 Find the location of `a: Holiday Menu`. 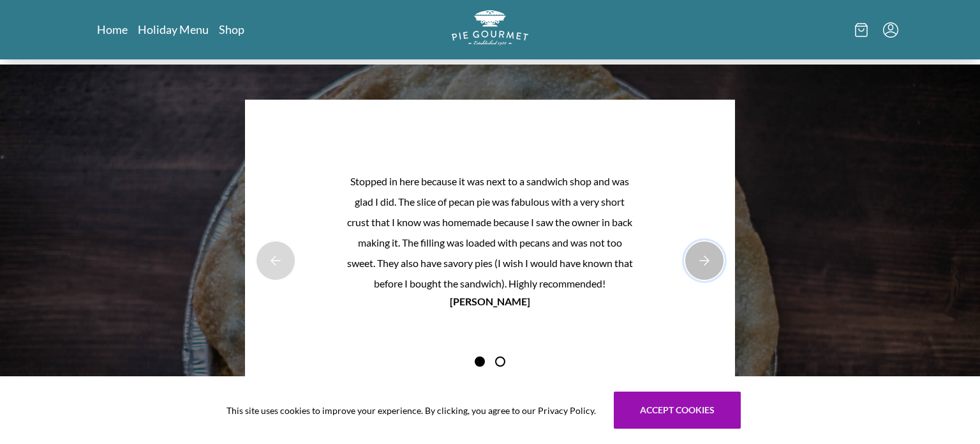

a: Holiday Menu is located at coordinates (173, 29).